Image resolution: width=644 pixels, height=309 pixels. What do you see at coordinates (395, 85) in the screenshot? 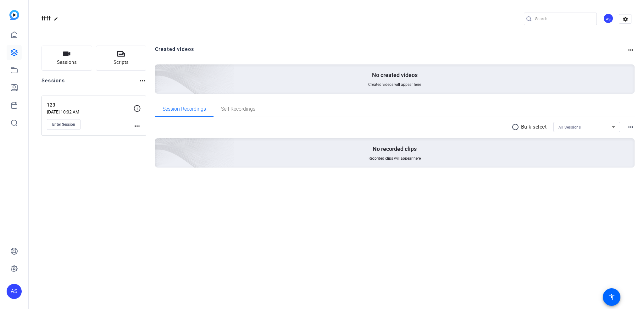
I see `span: Created videos will appear here` at bounding box center [395, 85].